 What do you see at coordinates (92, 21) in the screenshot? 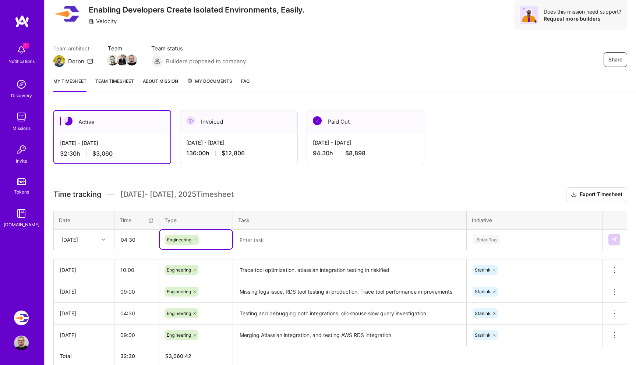
I see `i: icon CompanyGray` at bounding box center [92, 21].